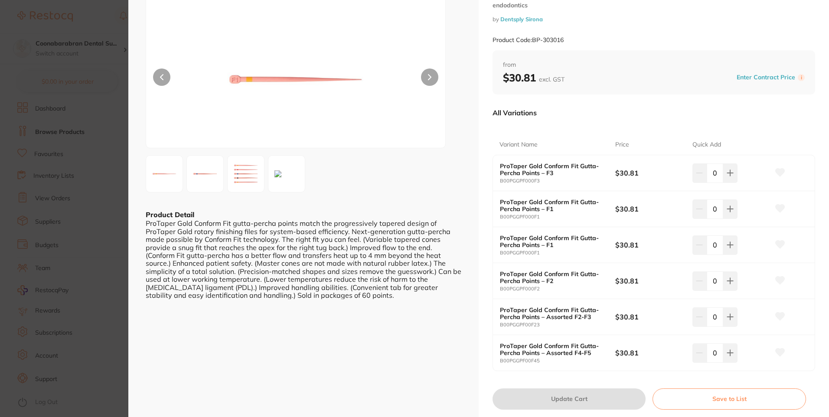 The image size is (829, 417). I want to click on img: LXBvaW50LmpwZw, so click(246, 174).